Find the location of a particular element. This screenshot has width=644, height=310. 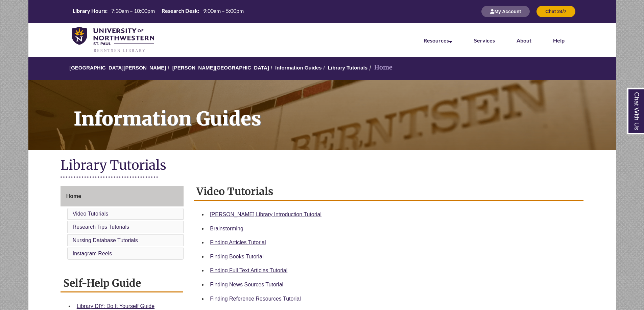

a: Help is located at coordinates (558, 40).